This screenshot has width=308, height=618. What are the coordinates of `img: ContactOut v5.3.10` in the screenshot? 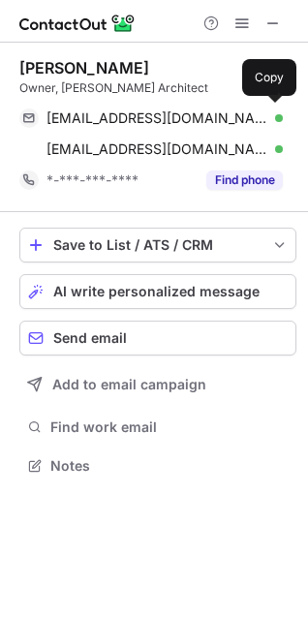 It's located at (77, 23).